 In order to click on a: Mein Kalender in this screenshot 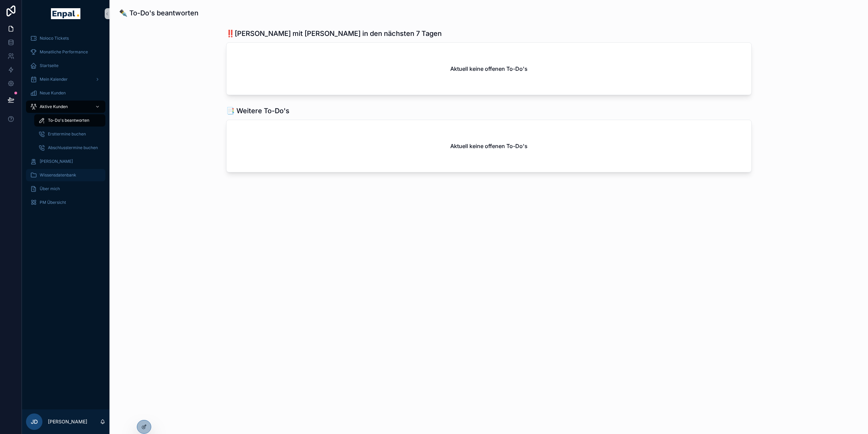, I will do `click(66, 79)`.